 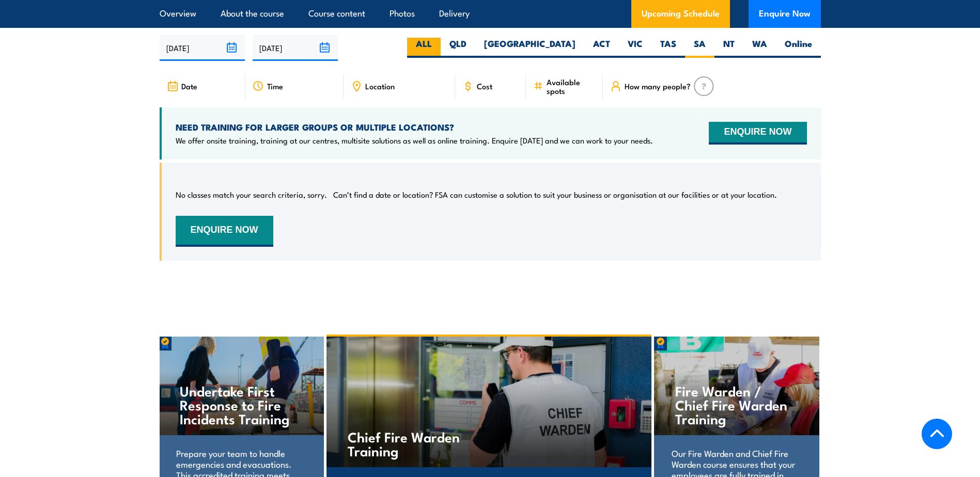 What do you see at coordinates (658, 86) in the screenshot?
I see `span: How many people?` at bounding box center [658, 86].